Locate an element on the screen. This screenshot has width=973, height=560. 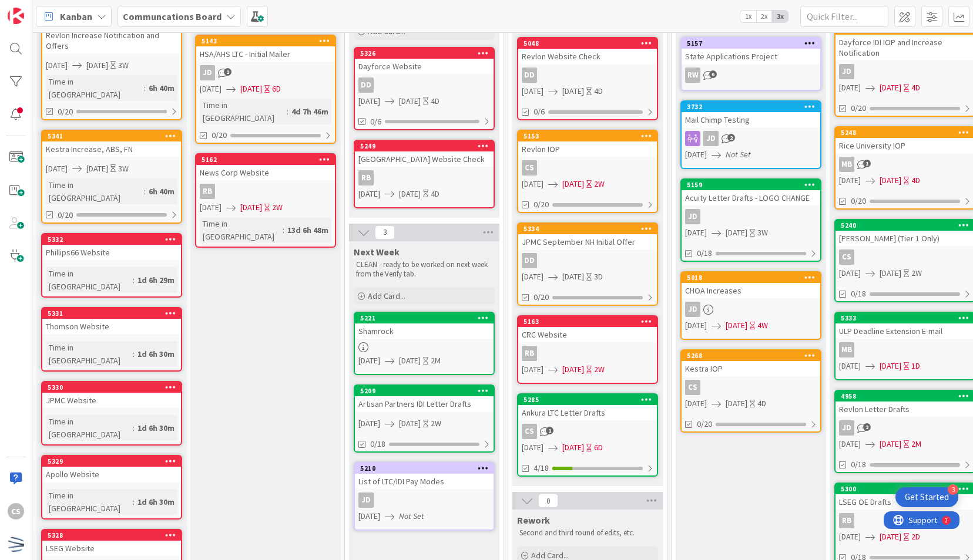
span: 1x is located at coordinates (748, 16).